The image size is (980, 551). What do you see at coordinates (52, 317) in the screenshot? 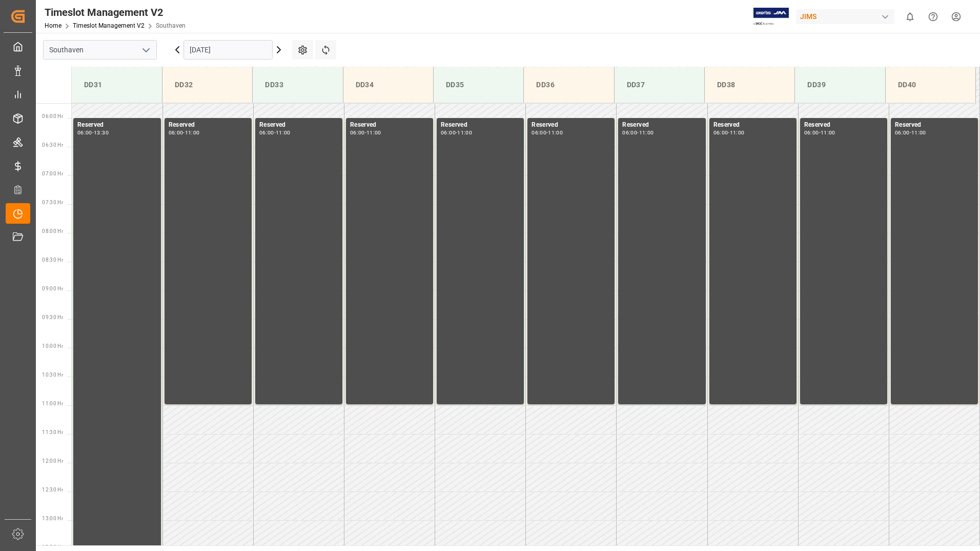
I see `span: 09:30 Hr` at bounding box center [52, 317].